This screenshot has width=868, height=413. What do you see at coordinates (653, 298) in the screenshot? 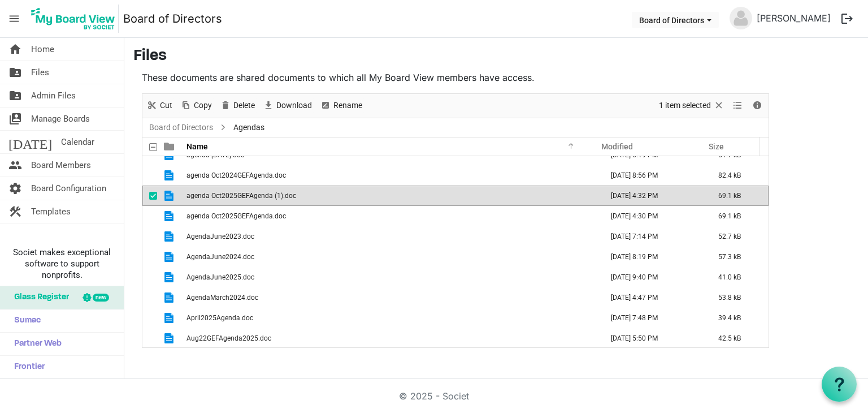
I see `td: March 13, 2024 4:47 PM column header Modified` at bounding box center [653, 298].